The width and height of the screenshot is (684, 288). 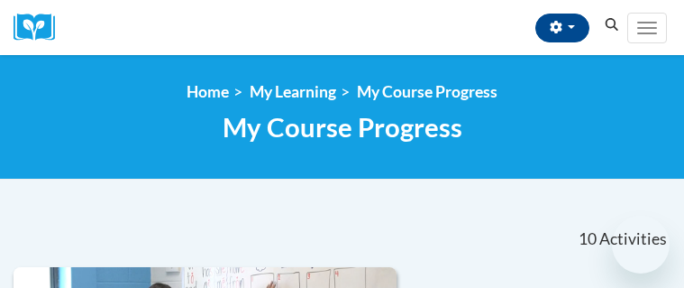 I want to click on span: 10, so click(x=588, y=239).